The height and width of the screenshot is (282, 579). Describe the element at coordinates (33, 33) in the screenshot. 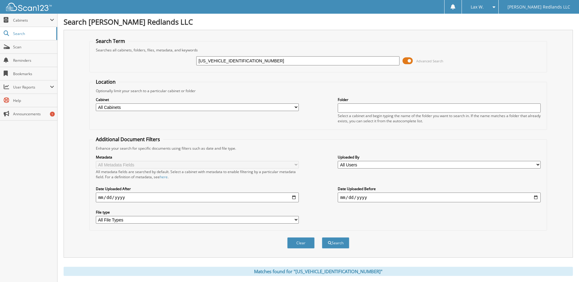

I see `span: Search` at that location.